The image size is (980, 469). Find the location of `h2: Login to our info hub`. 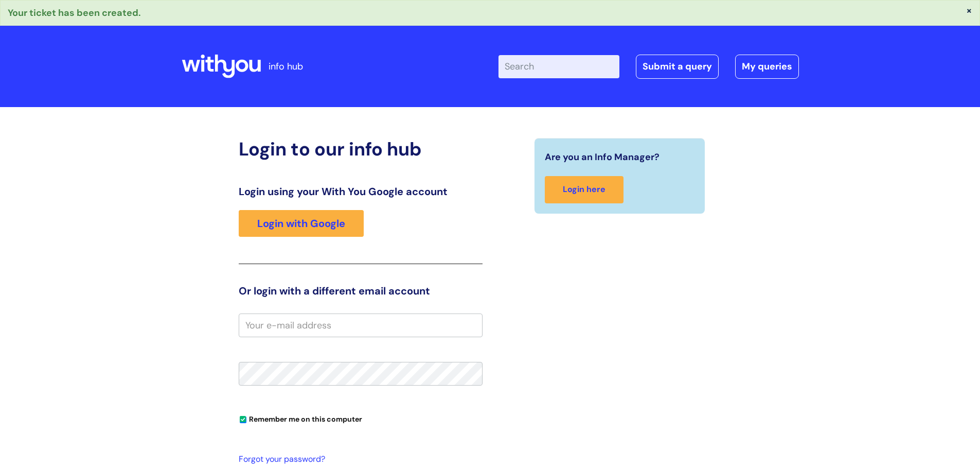

h2: Login to our info hub is located at coordinates (361, 148).